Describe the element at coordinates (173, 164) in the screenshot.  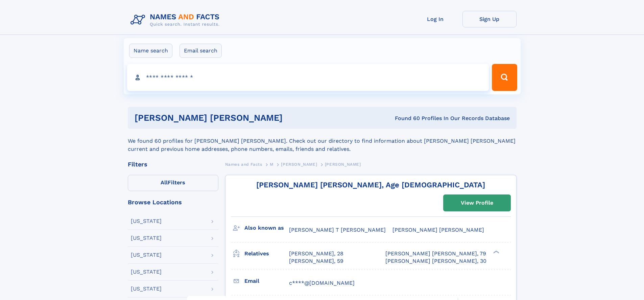
I see `div: Filters` at that location.